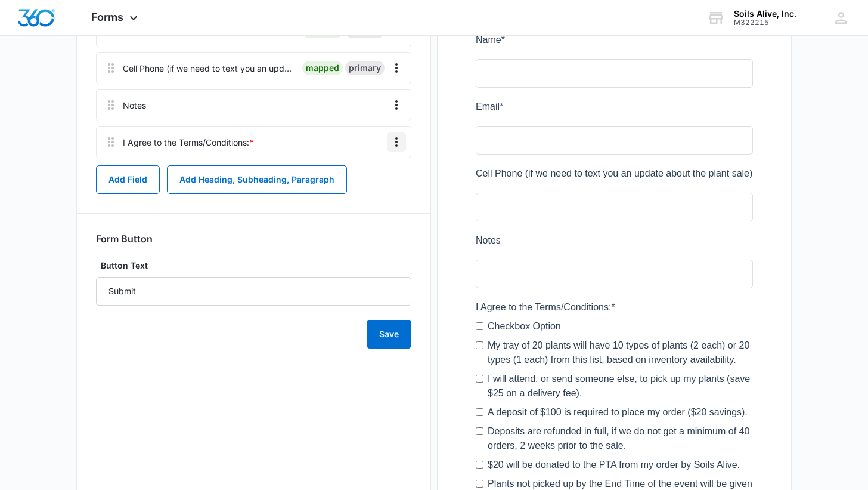 The width and height of the screenshot is (868, 490). Describe the element at coordinates (323, 68) in the screenshot. I see `div: mapped` at that location.